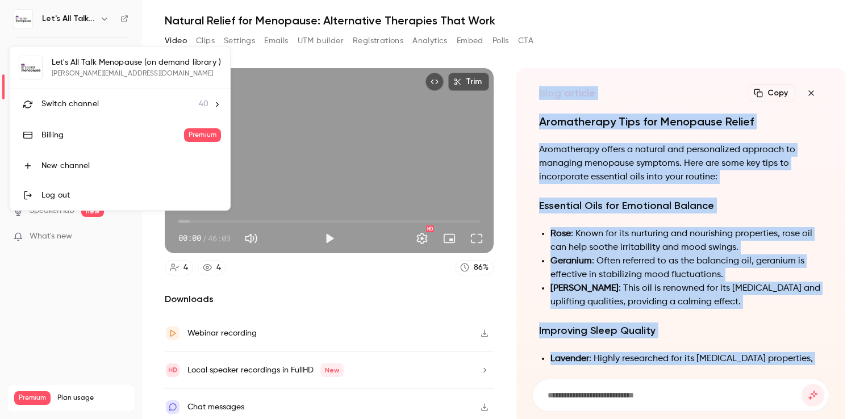  I want to click on span: Premium, so click(202, 135).